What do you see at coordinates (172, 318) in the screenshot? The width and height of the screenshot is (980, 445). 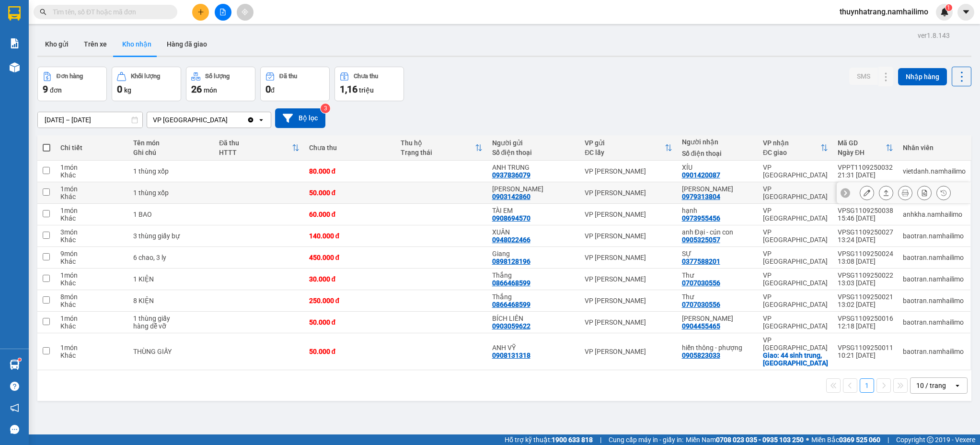 I see `div: 1 thùng giấy` at bounding box center [172, 318].